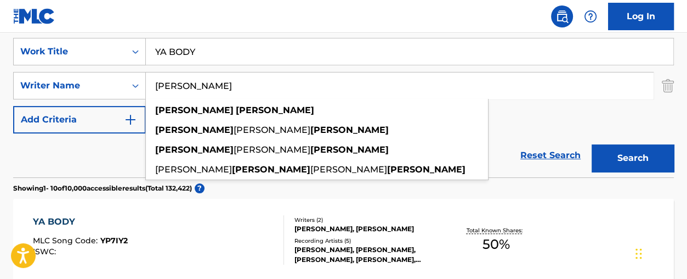  I want to click on div: Chat Widget, so click(660, 252).